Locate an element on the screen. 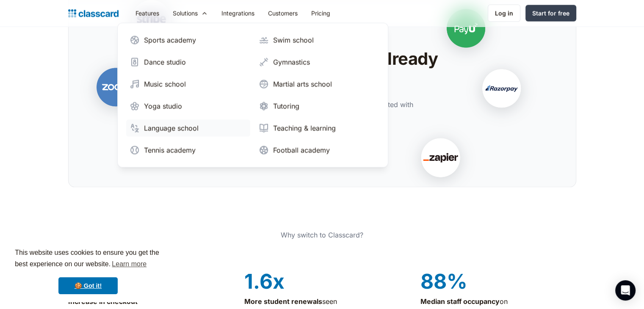 The image size is (644, 309). a: Features is located at coordinates (147, 13).